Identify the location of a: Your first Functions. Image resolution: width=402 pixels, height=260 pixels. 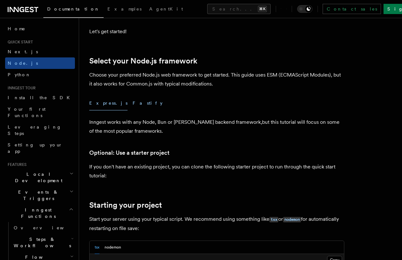
(40, 112).